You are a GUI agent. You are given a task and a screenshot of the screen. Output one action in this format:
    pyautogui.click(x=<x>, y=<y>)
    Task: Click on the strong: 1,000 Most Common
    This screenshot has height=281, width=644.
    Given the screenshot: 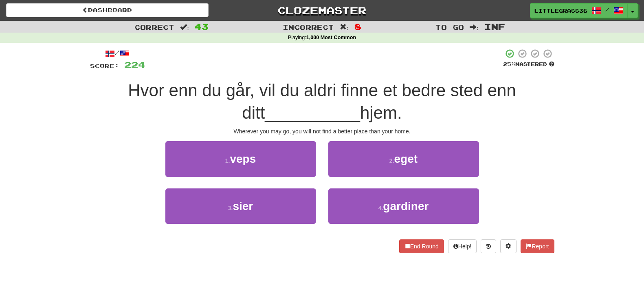 What is the action you would take?
    pyautogui.click(x=332, y=37)
    